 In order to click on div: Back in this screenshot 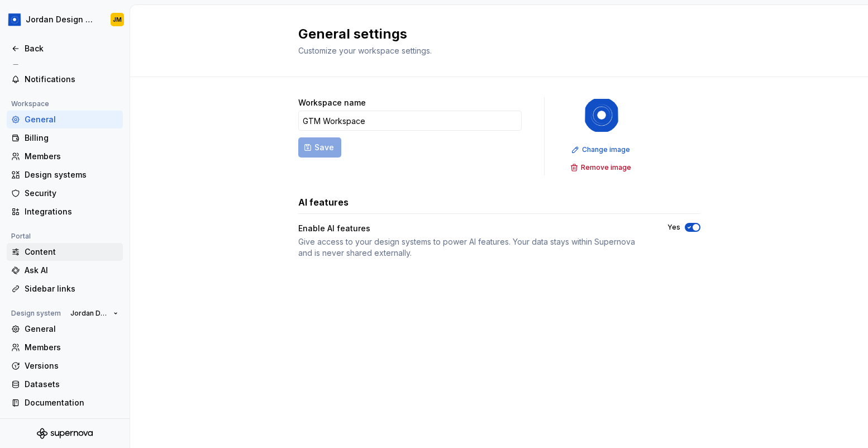, I will do `click(72, 48)`.